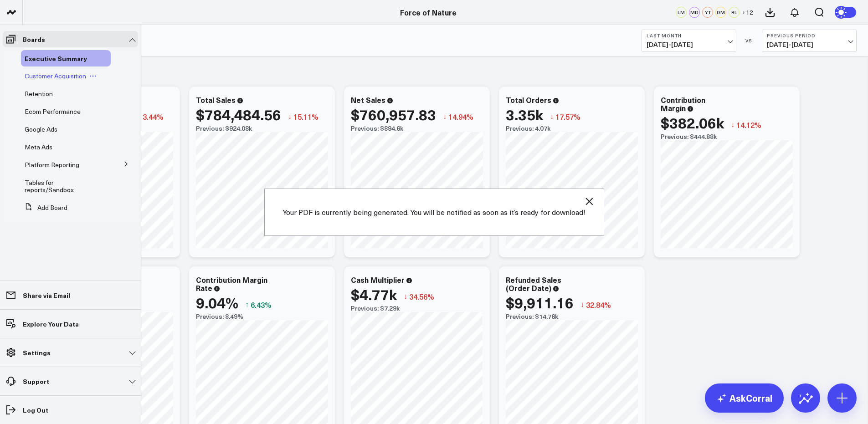 The height and width of the screenshot is (424, 868). What do you see at coordinates (720, 13) in the screenshot?
I see `div: DM` at bounding box center [720, 13].